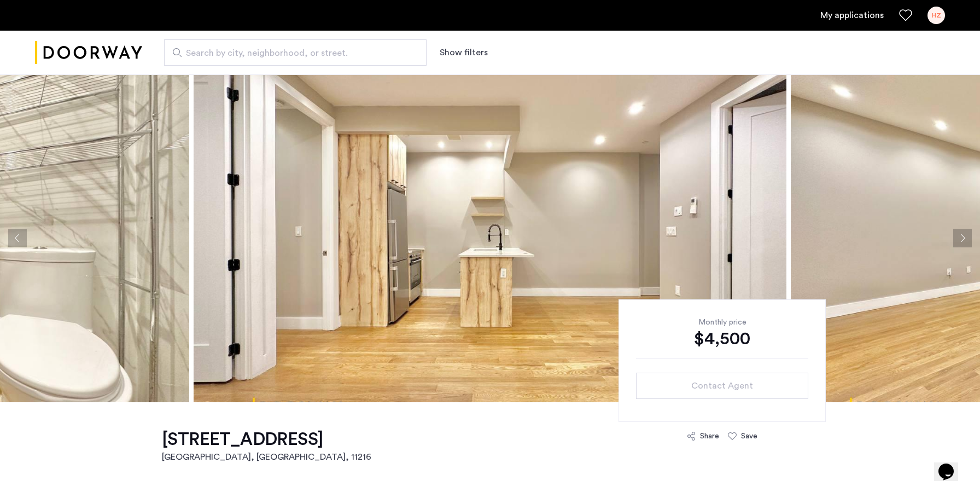 The width and height of the screenshot is (980, 492). What do you see at coordinates (721, 322) in the screenshot?
I see `div: Monthly price` at bounding box center [721, 322].